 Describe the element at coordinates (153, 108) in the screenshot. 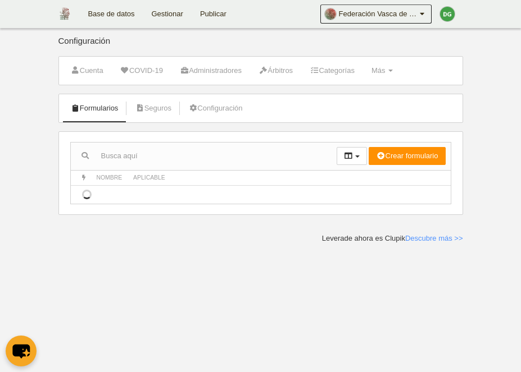

I see `a: Seguros` at that location.